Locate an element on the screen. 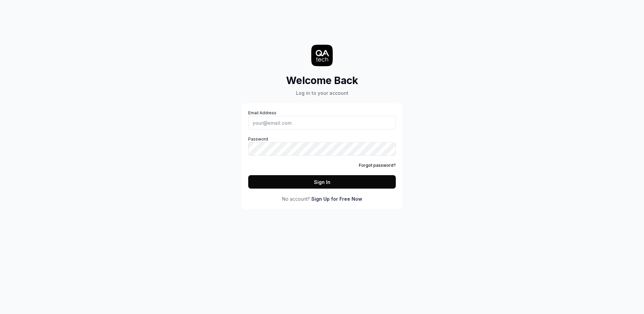  h2: Welcome Back is located at coordinates (322, 80).